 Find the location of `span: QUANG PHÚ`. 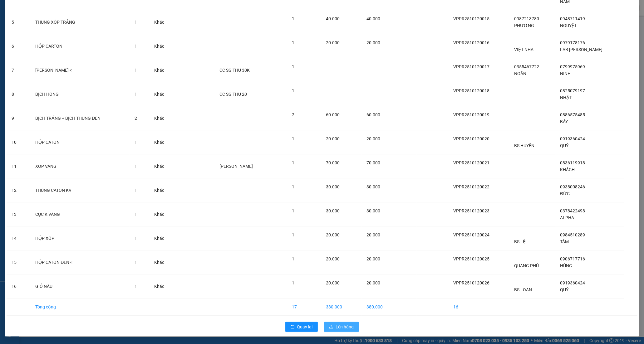

span: QUANG PHÚ is located at coordinates (526, 265).